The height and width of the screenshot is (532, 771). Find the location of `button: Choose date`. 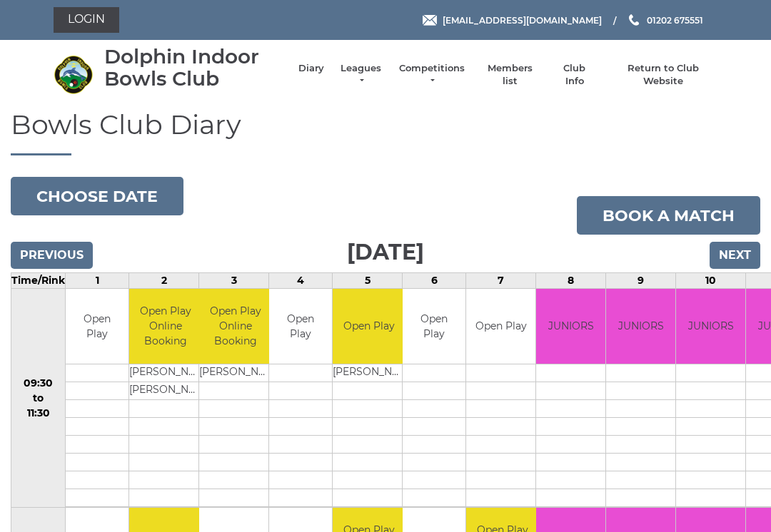

button: Choose date is located at coordinates (97, 196).